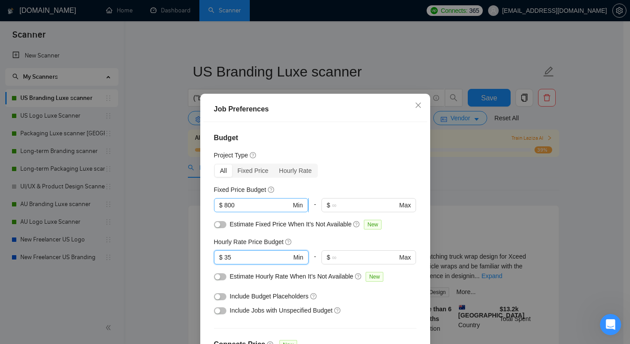  Describe the element at coordinates (88, 280) in the screenshot. I see `button: Чат` at that location.